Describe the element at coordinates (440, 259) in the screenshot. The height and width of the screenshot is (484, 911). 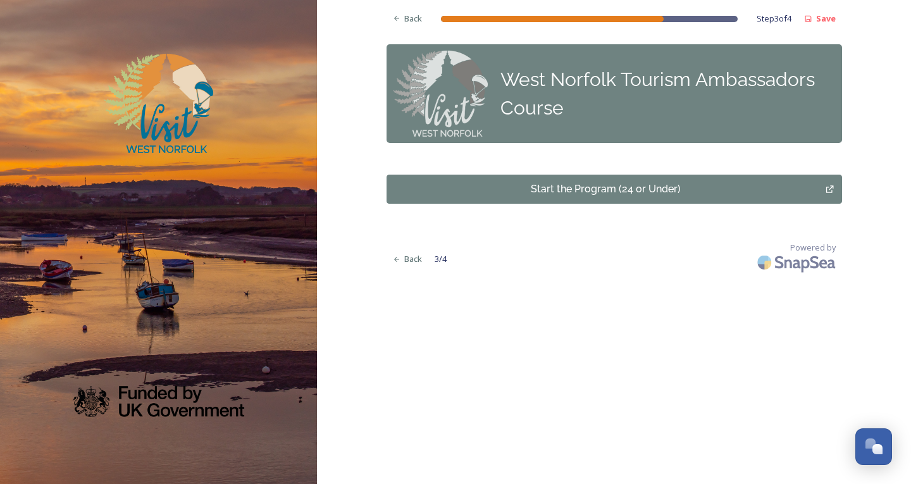
I see `span: 3 / 4` at that location.